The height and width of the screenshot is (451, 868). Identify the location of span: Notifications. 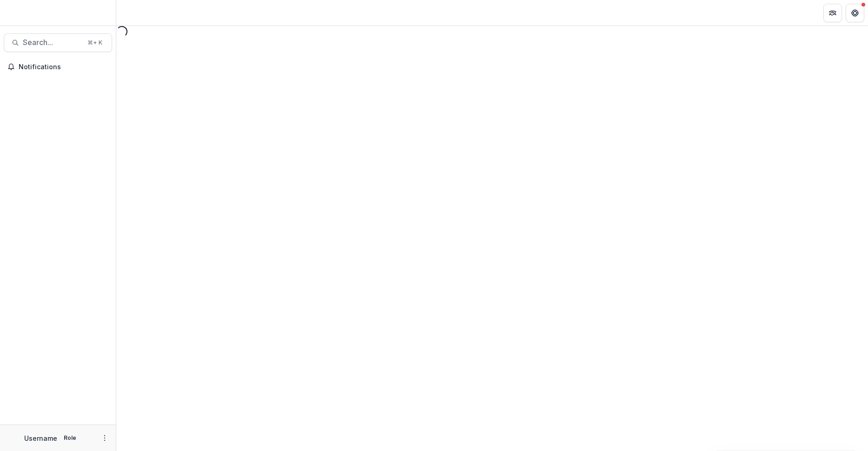
(63, 67).